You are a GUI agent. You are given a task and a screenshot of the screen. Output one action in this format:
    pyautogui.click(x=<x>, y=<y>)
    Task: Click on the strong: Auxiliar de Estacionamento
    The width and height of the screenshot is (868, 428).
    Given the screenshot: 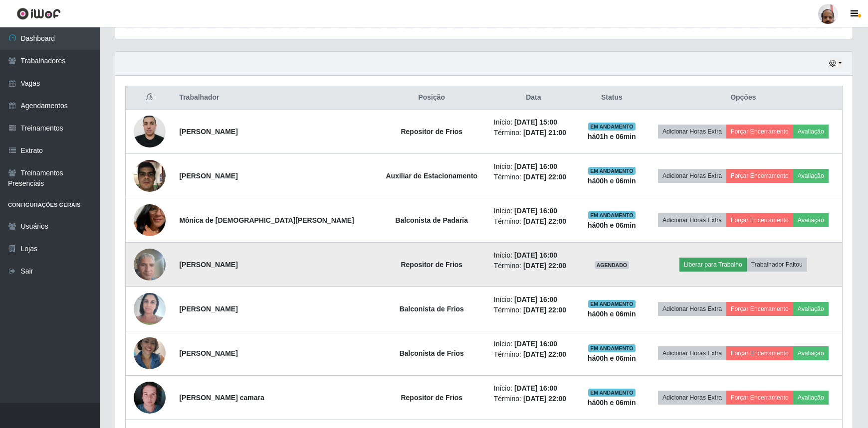 What is the action you would take?
    pyautogui.click(x=432, y=176)
    